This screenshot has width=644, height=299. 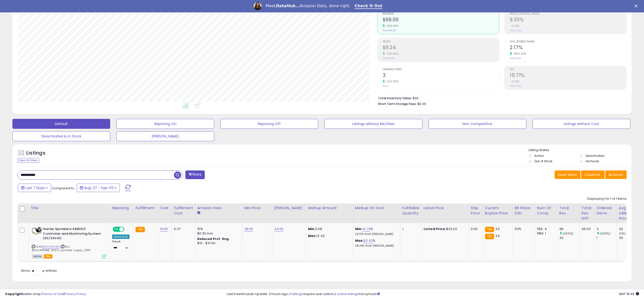 What do you see at coordinates (98, 188) in the screenshot?
I see `button: Aug-27 - Sep-02` at bounding box center [98, 188].